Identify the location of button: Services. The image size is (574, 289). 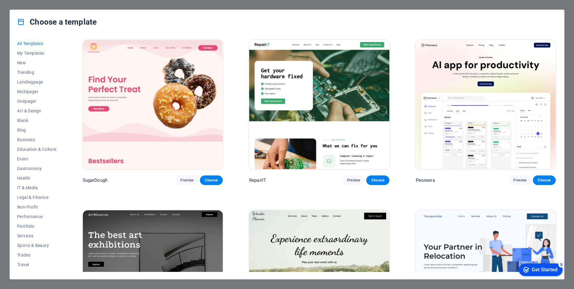
(37, 236).